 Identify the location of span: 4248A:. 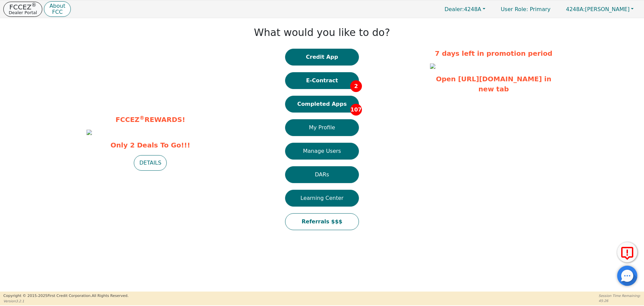
(575, 9).